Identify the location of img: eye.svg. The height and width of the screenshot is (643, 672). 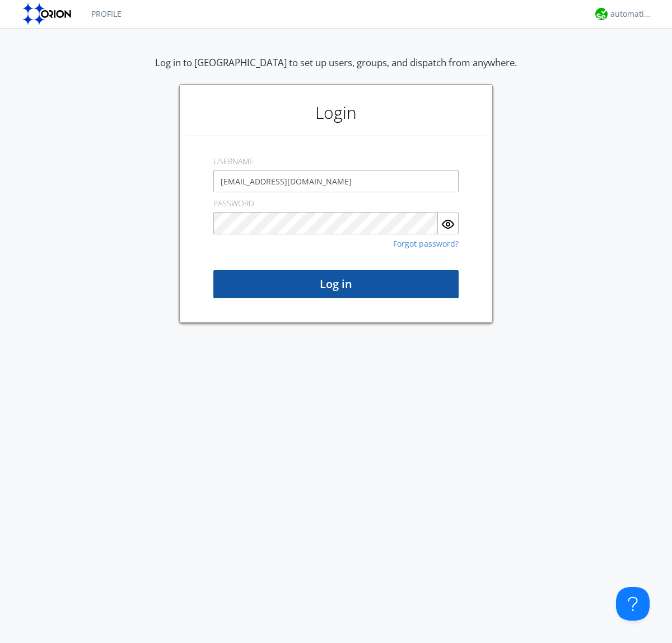
(448, 224).